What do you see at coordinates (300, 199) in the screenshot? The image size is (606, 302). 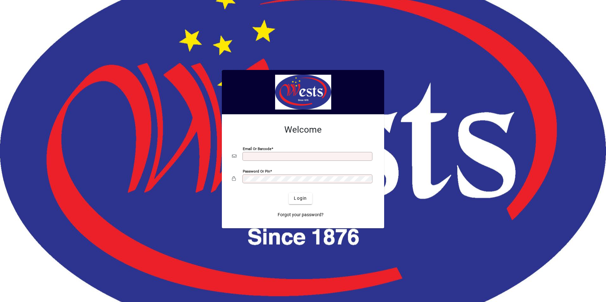 I see `button: Login` at bounding box center [300, 199].